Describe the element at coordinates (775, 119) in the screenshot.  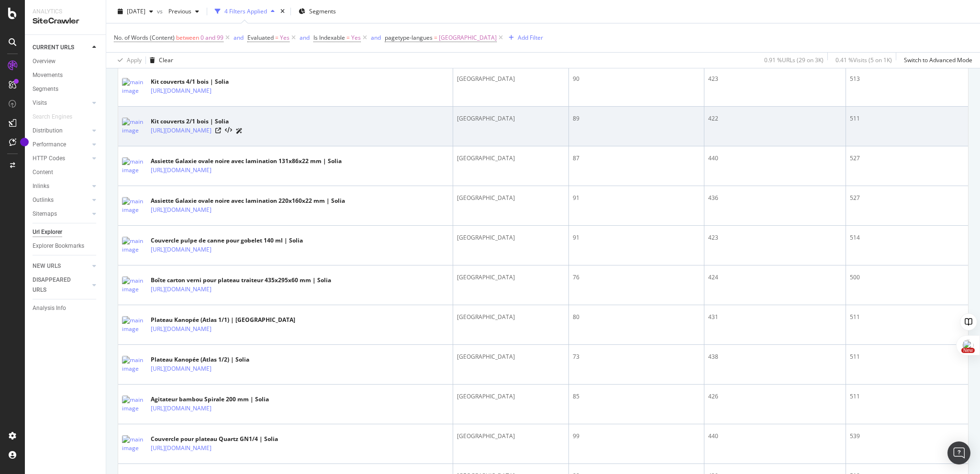
I see `div: 422` at that location.